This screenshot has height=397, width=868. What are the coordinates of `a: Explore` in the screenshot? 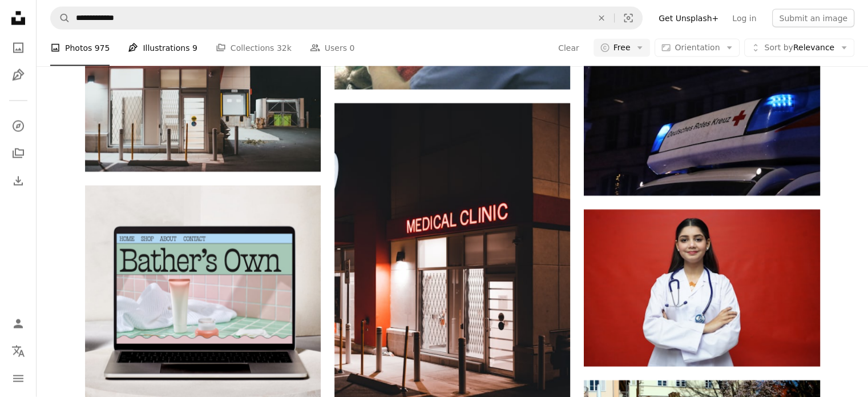 It's located at (19, 126).